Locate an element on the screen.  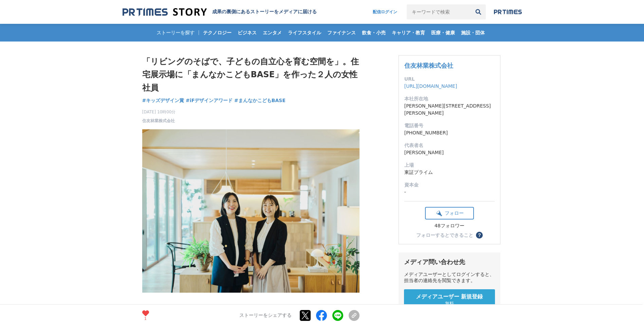
a: 飲食・小売 is located at coordinates (374, 32).